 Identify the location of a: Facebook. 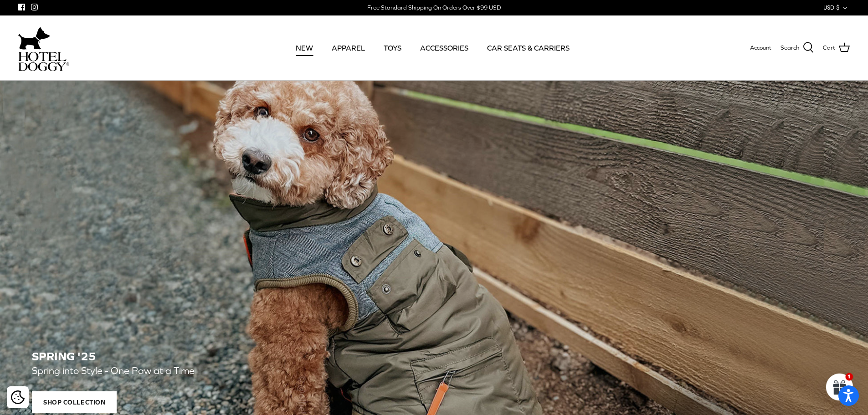
(21, 7).